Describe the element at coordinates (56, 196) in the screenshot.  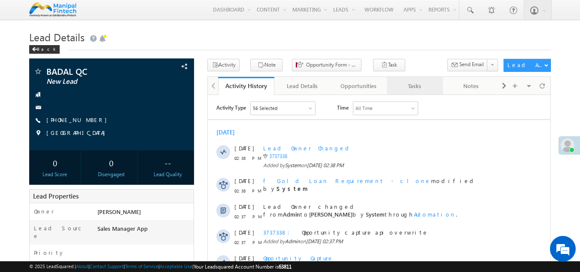
I see `span: Lead Properties` at that location.